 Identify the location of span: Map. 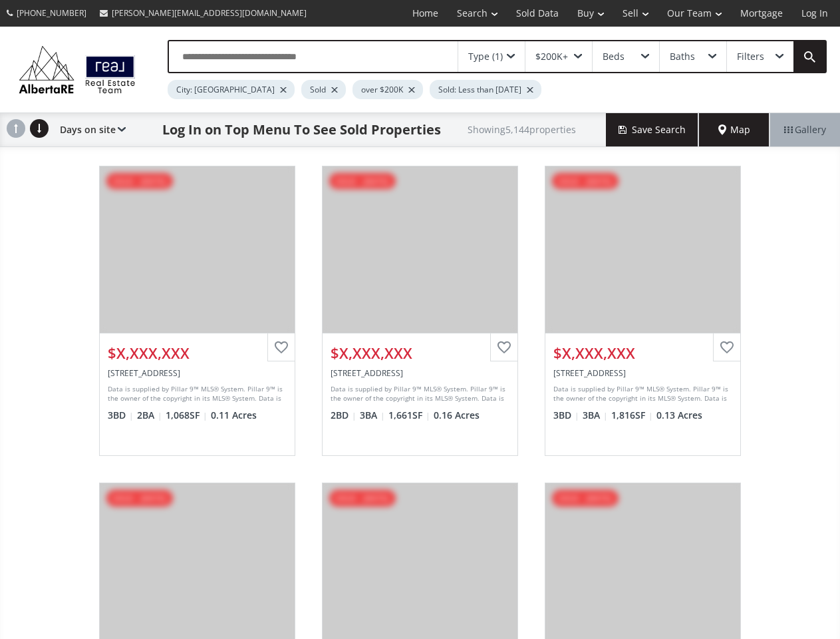
(734, 130).